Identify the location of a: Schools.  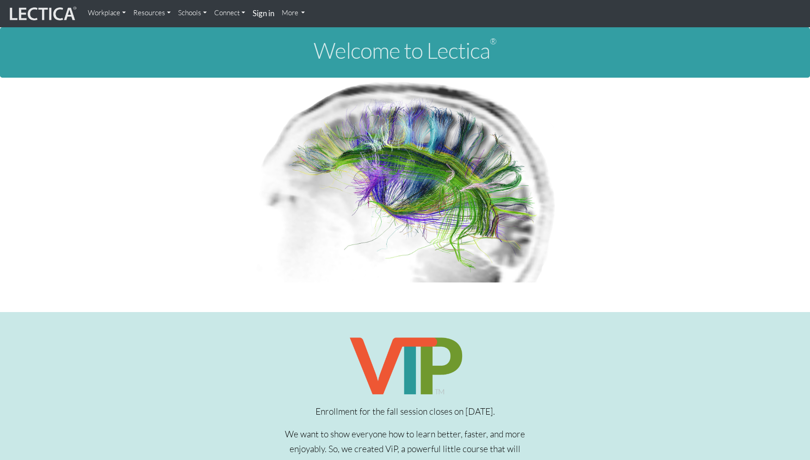
(192, 13).